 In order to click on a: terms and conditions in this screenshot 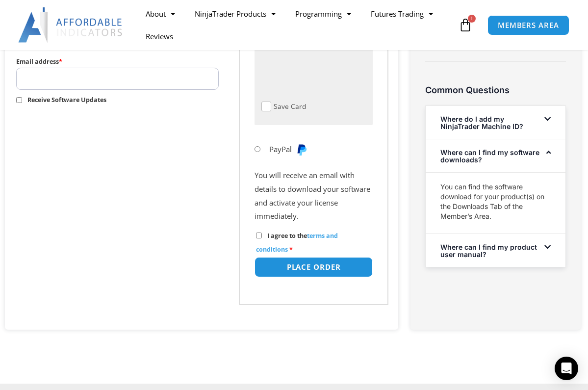, I will do `click(296, 242)`.